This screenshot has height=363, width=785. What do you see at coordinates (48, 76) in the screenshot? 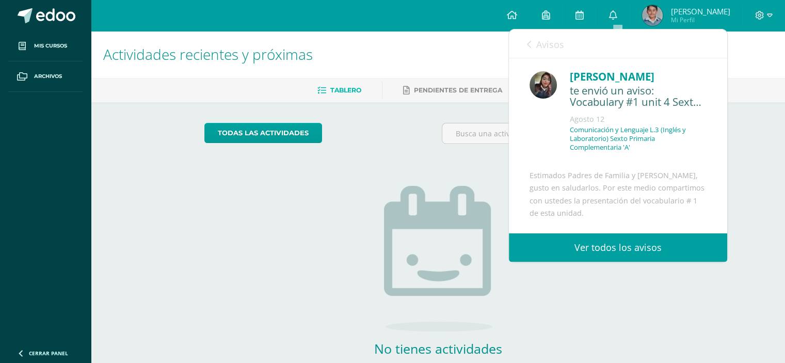
I see `span: Archivos` at bounding box center [48, 76].